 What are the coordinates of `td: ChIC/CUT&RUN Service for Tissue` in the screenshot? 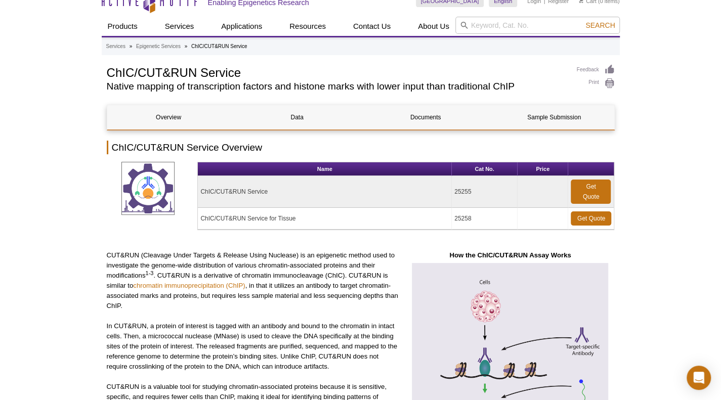 It's located at (325, 219).